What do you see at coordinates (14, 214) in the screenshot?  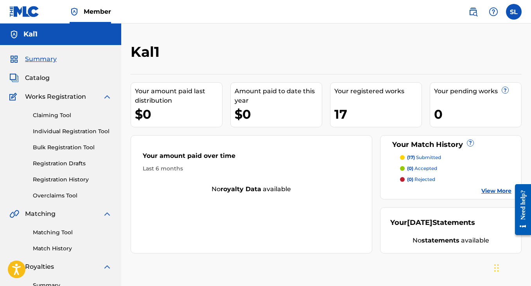 I see `img: Matching` at bounding box center [14, 214].